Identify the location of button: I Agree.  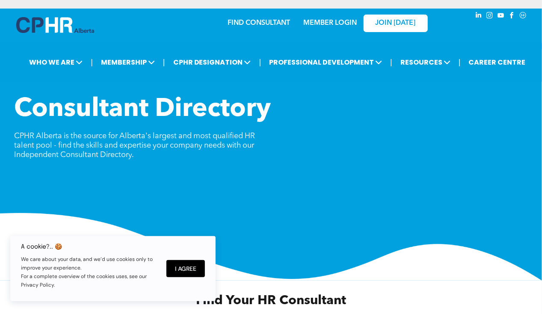
(186, 269).